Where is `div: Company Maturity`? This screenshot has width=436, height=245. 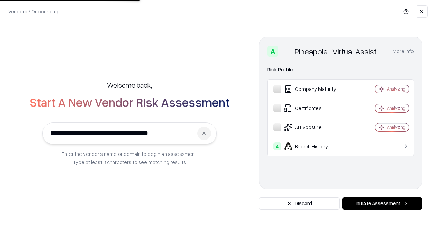
div: Company Maturity is located at coordinates (314, 89).